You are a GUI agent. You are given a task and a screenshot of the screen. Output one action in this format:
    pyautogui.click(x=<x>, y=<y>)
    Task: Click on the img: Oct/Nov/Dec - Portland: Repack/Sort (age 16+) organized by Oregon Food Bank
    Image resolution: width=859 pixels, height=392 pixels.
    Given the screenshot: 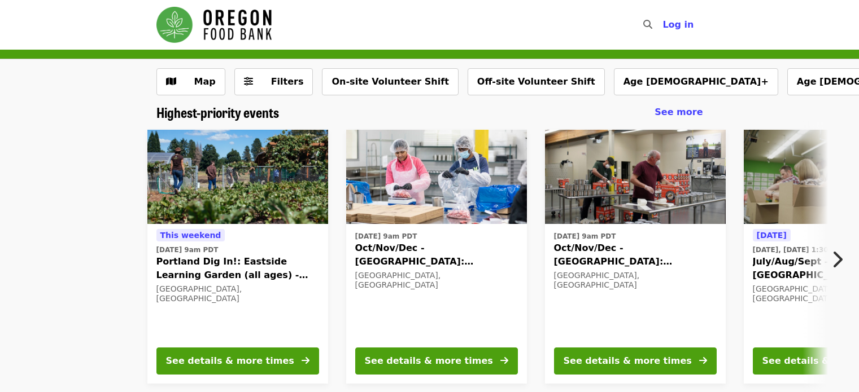 What is the action you would take?
    pyautogui.click(x=635, y=177)
    